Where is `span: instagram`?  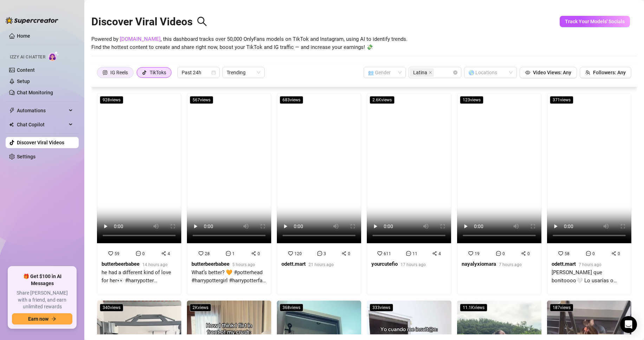 span: instagram is located at coordinates (105, 72).